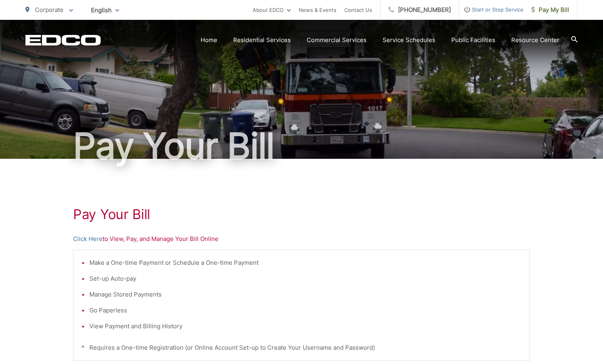  What do you see at coordinates (535, 40) in the screenshot?
I see `a: Resource Center` at bounding box center [535, 40].